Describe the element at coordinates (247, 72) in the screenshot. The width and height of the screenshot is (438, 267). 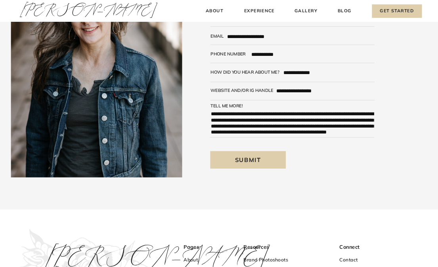
I see `div: how did you hear about me?` at that location.